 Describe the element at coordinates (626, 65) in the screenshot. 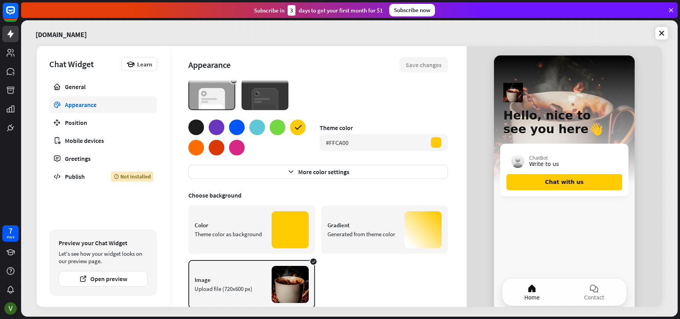

I see `button: Minimize window` at that location.